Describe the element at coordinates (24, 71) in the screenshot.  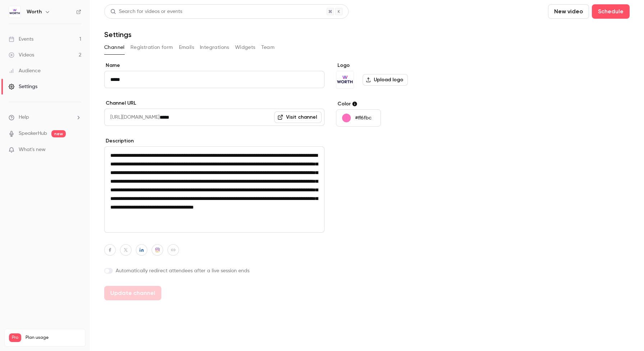
I see `div: Audience` at that location.